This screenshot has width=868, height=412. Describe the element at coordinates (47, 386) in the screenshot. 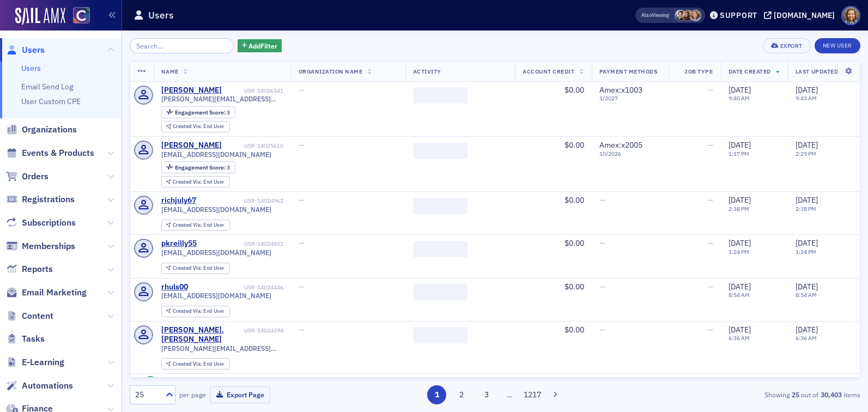

I see `span: Automations` at that location.